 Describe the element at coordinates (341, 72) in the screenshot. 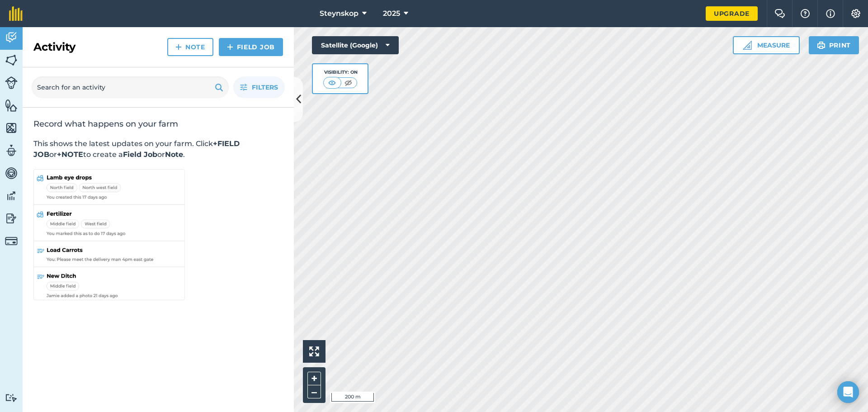

I see `div: Visibility: On` at that location.